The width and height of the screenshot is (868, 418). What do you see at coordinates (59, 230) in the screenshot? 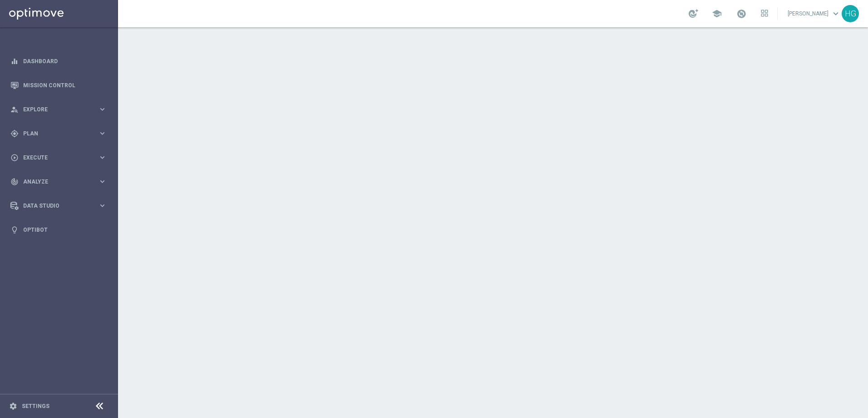
I see `button: lightbulb Optibot` at bounding box center [59, 230].